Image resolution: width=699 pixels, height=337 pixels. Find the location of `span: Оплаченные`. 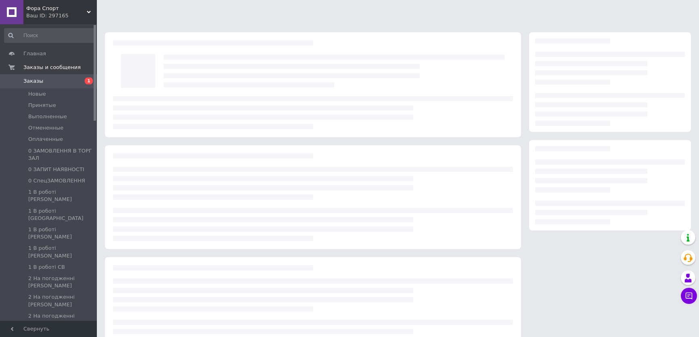

span: Оплаченные is located at coordinates (46, 139).